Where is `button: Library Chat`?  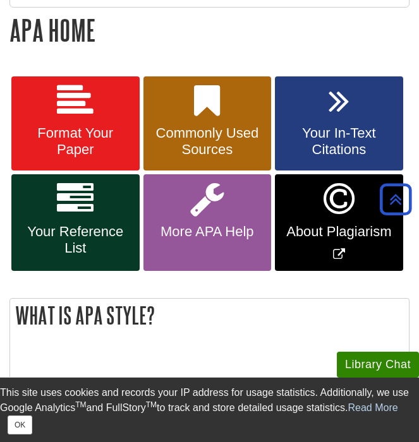 button: Library Chat is located at coordinates (378, 365).